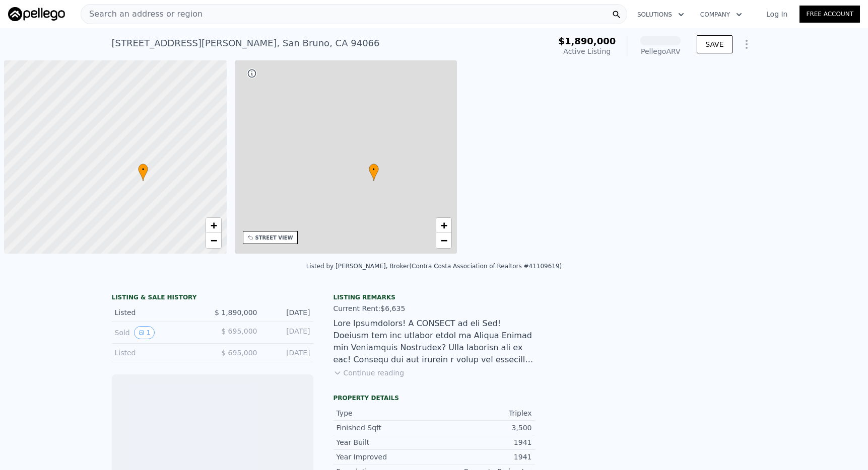  I want to click on span: Current Rent:, so click(357, 308).